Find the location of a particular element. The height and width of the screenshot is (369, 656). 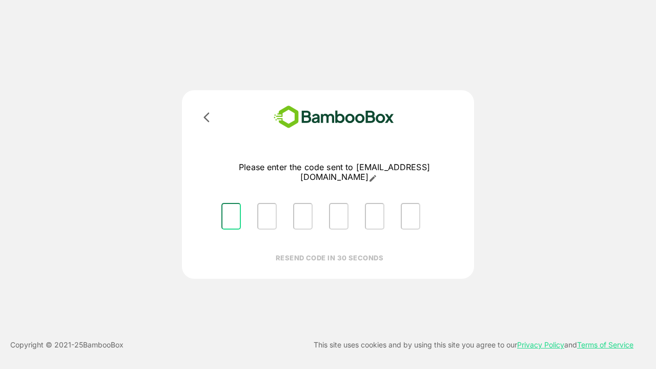

input: Please enter OTP character 5 is located at coordinates (374, 216).